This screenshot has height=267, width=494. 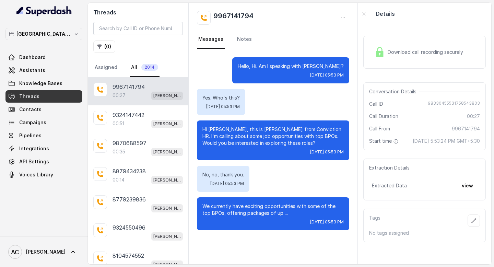 What do you see at coordinates (145, 68) in the screenshot?
I see `a: All2014` at bounding box center [145, 68].